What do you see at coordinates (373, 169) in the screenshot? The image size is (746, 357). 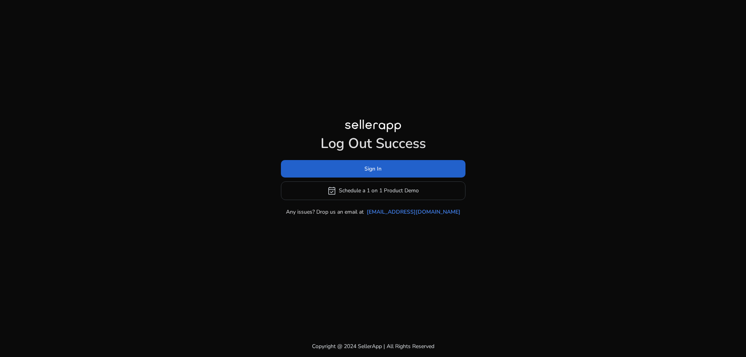 I see `button: Sign In` at bounding box center [373, 169].